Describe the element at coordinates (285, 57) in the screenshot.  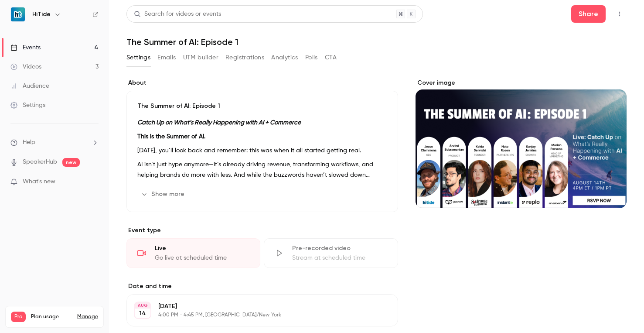
I see `button: Analytics` at that location.